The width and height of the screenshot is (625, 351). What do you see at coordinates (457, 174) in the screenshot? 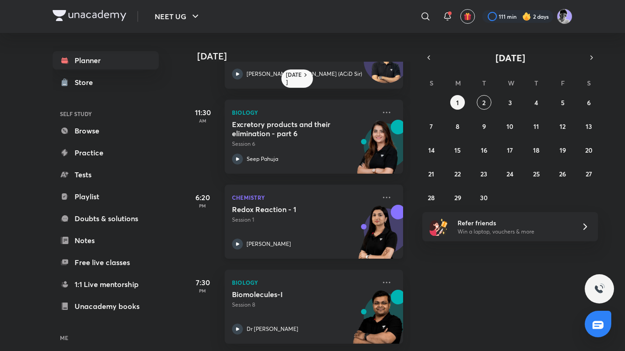
I see `abbr: September 22, 2025` at bounding box center [457, 174].